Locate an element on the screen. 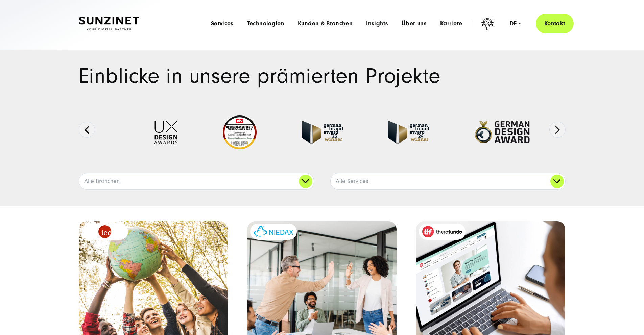 The image size is (644, 335). img: UX-Design-Awards - fullservice digital agentur SUNZINET is located at coordinates (166, 133).